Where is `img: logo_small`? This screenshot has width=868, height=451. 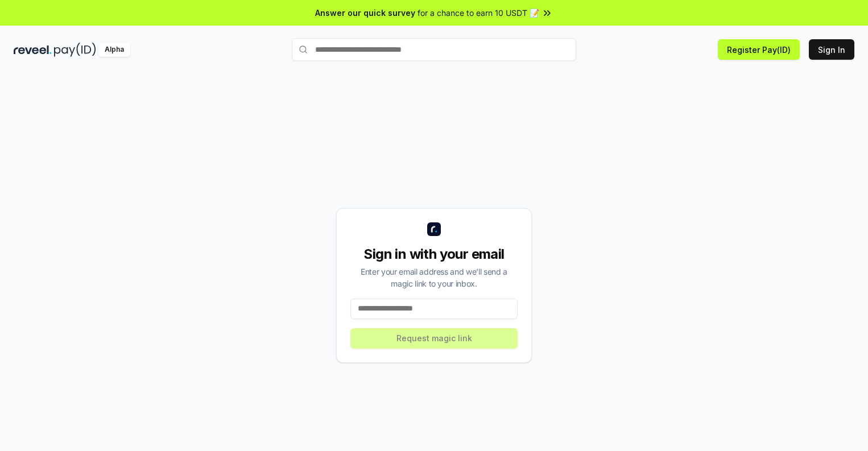 img: logo_small is located at coordinates (434, 229).